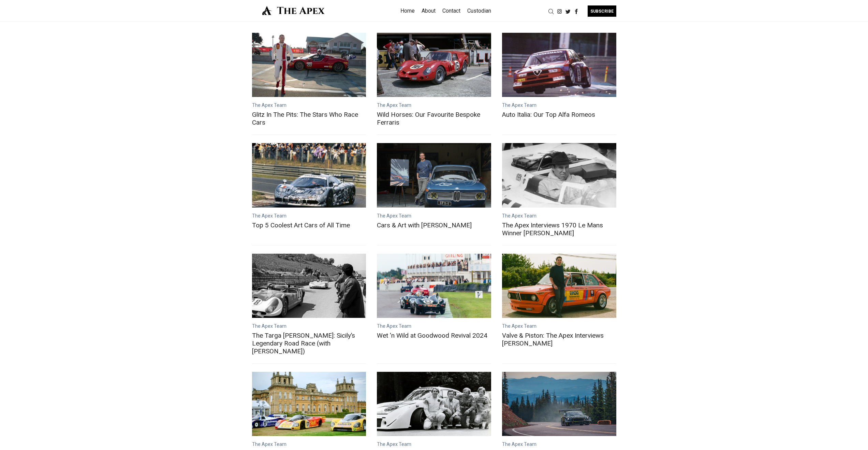 This screenshot has height=450, width=868. Describe the element at coordinates (559, 175) in the screenshot. I see `a: The Apex Interviews 1970 Le Mans Winner Richard Attwood` at that location.